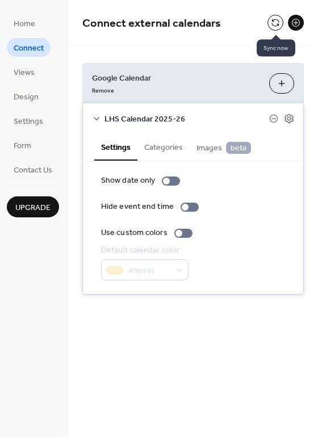  Describe the element at coordinates (134, 233) in the screenshot. I see `div: Use custom colors` at that location.